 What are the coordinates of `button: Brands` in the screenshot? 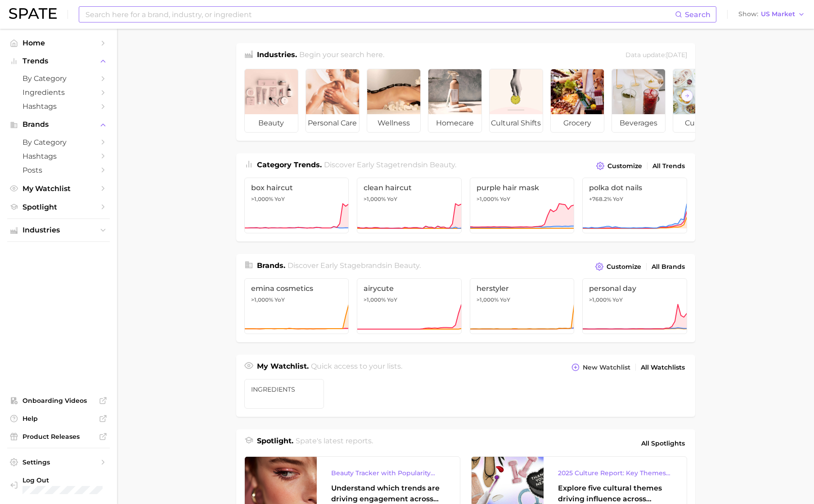 It's located at (59, 125).